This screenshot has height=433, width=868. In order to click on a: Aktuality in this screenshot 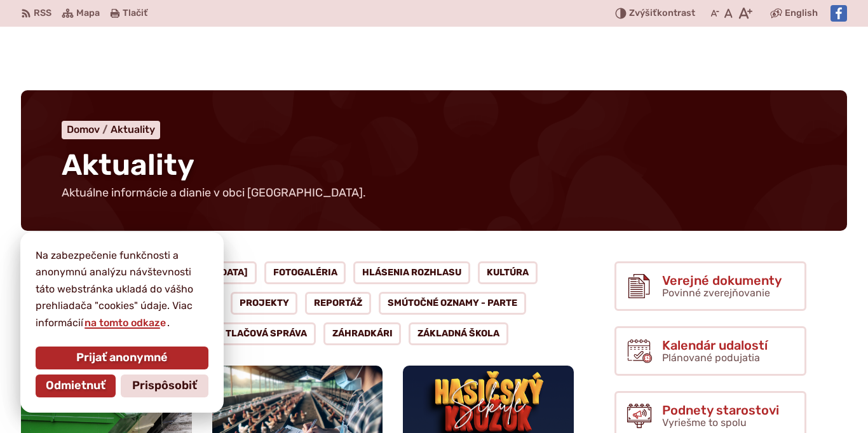, I will do `click(133, 129)`.